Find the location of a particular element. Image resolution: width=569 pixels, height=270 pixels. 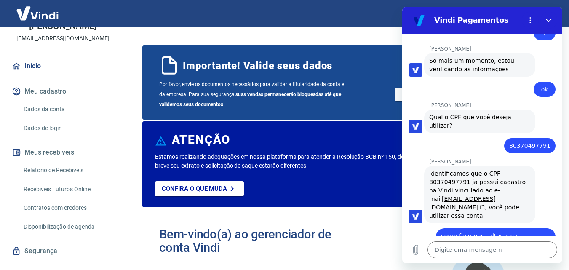

b: suas vendas permanecerão bloqueadas até que validemos seus documentos is located at coordinates (250, 99).